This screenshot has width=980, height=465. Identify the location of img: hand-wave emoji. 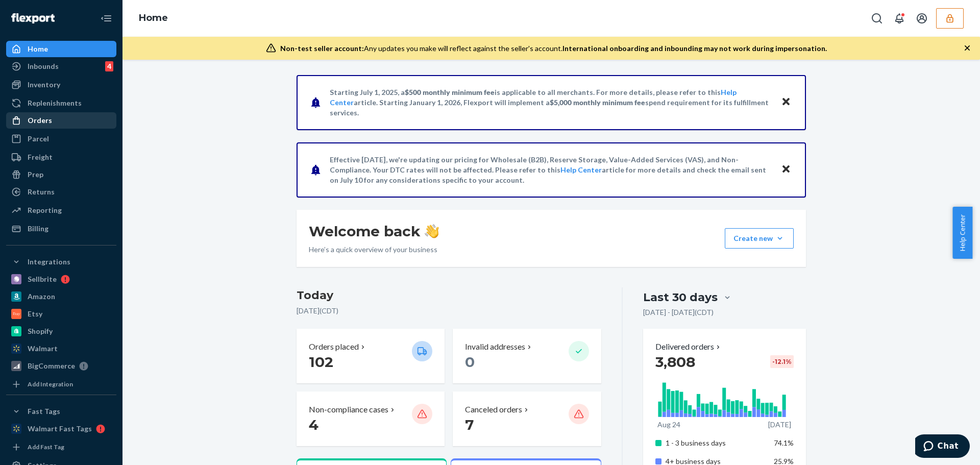
(432, 231).